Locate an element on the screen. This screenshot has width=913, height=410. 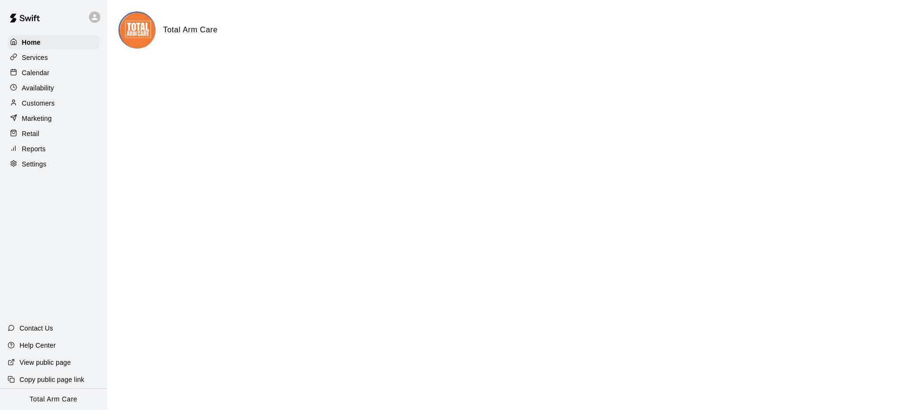
p: Help Center is located at coordinates (38, 345).